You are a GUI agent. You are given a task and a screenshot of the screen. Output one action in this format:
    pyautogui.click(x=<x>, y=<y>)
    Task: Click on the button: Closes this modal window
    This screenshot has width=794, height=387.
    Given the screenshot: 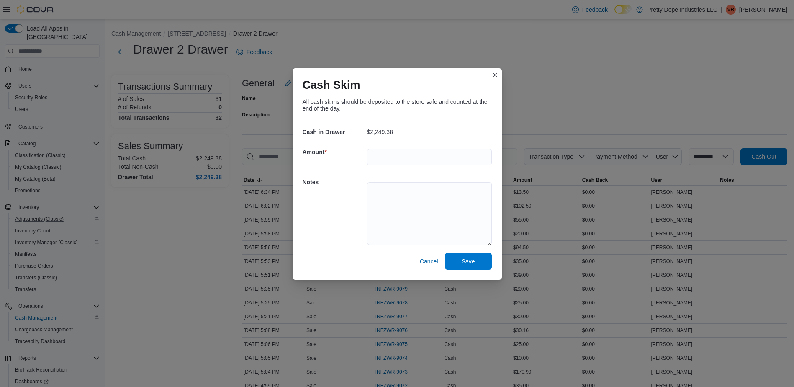 What is the action you would take?
    pyautogui.click(x=495, y=75)
    